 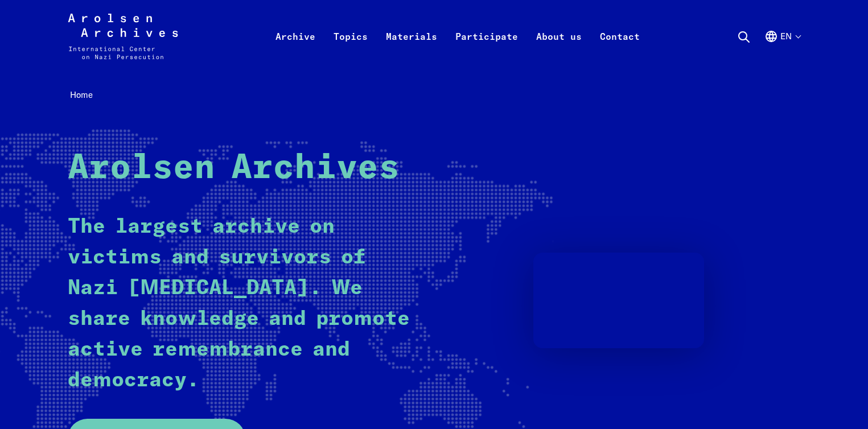 I want to click on nav: Breadcrumb, so click(x=434, y=95).